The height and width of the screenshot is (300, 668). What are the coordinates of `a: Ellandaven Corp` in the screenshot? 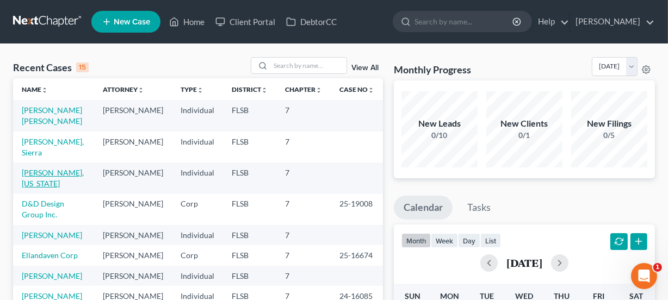 It's located at (50, 255).